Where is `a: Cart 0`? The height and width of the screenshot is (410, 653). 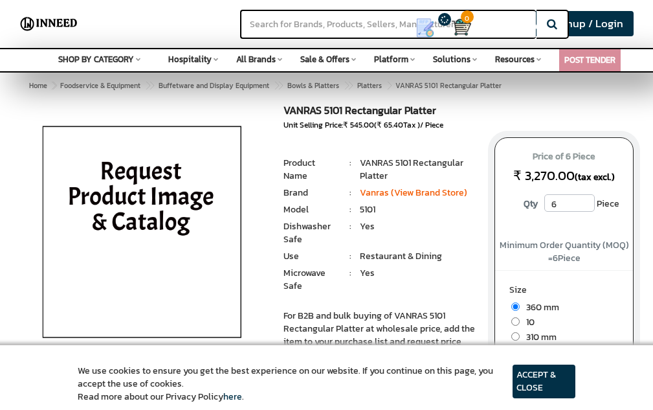
a: Cart 0 is located at coordinates (455, 27).